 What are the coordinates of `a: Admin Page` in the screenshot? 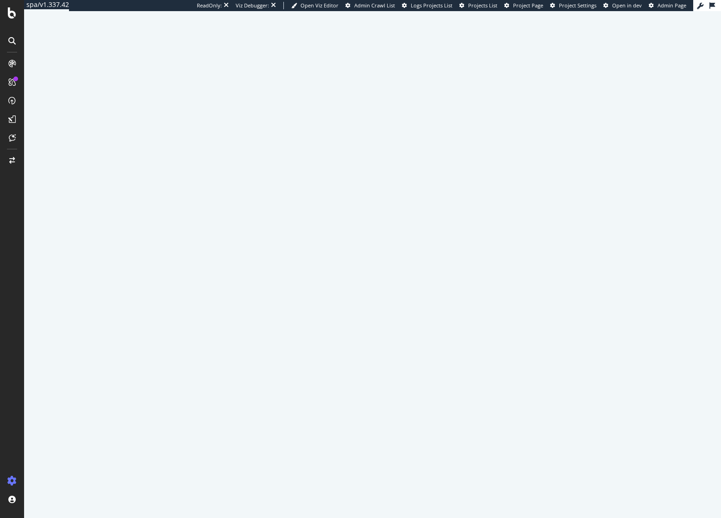 It's located at (668, 6).